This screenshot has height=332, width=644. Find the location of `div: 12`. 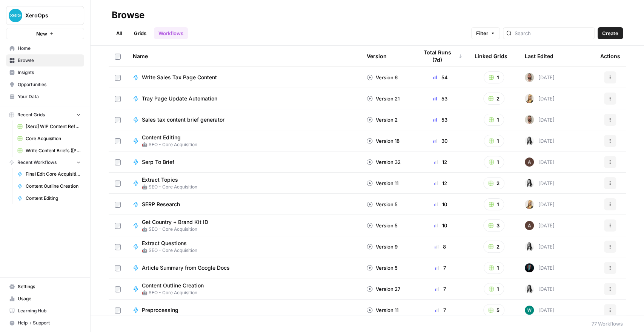

div: 12 is located at coordinates (440, 183).